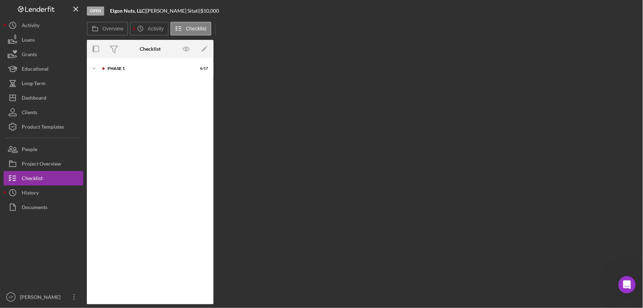 The height and width of the screenshot is (308, 643). I want to click on a: Activity, so click(43, 25).